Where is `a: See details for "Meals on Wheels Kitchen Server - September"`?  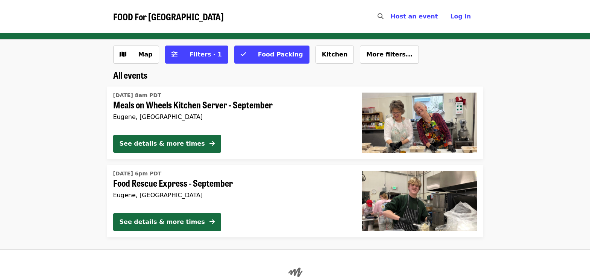
a: See details for "Meals on Wheels Kitchen Server - September" is located at coordinates (295, 123).